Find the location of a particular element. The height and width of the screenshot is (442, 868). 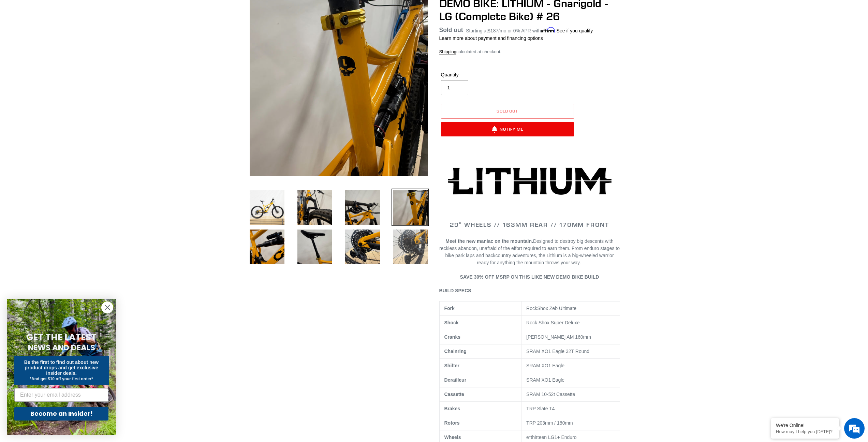

b: Rotors is located at coordinates (452, 423).